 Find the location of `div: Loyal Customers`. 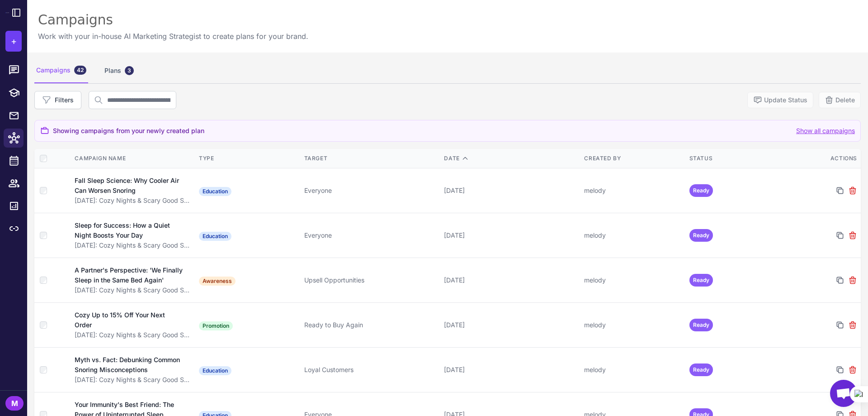

div: Loyal Customers is located at coordinates (371, 369).